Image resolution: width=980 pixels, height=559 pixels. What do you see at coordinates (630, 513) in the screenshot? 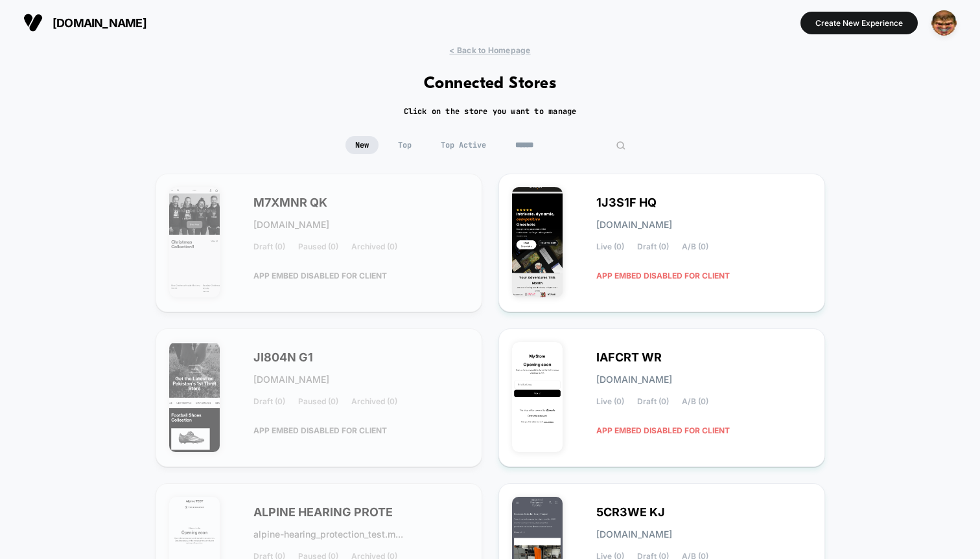
I see `span: 5CR3WE KJ` at bounding box center [630, 513].